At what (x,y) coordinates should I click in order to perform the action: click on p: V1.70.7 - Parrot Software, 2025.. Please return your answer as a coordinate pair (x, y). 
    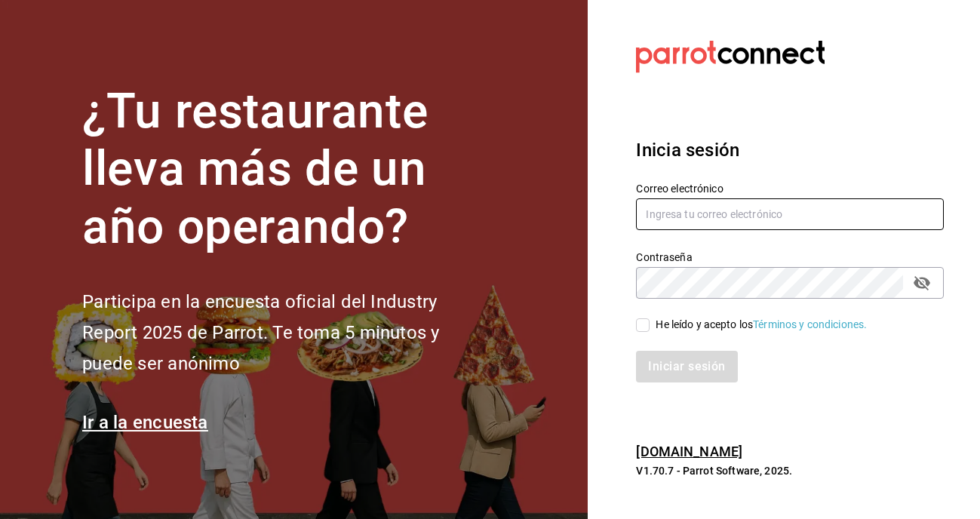
    Looking at the image, I should click on (790, 471).